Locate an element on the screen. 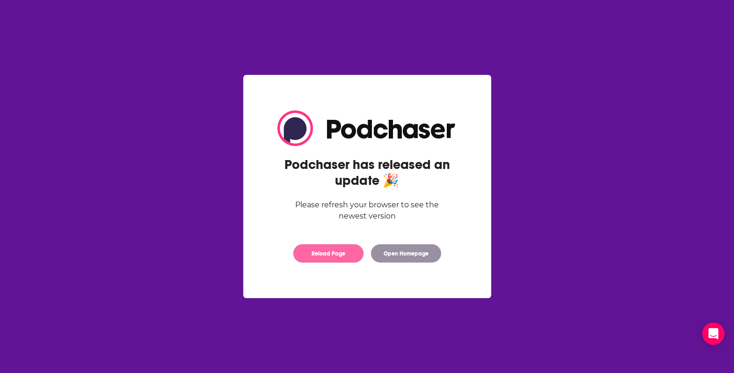 Image resolution: width=734 pixels, height=373 pixels. button: Reload Page is located at coordinates (329, 253).